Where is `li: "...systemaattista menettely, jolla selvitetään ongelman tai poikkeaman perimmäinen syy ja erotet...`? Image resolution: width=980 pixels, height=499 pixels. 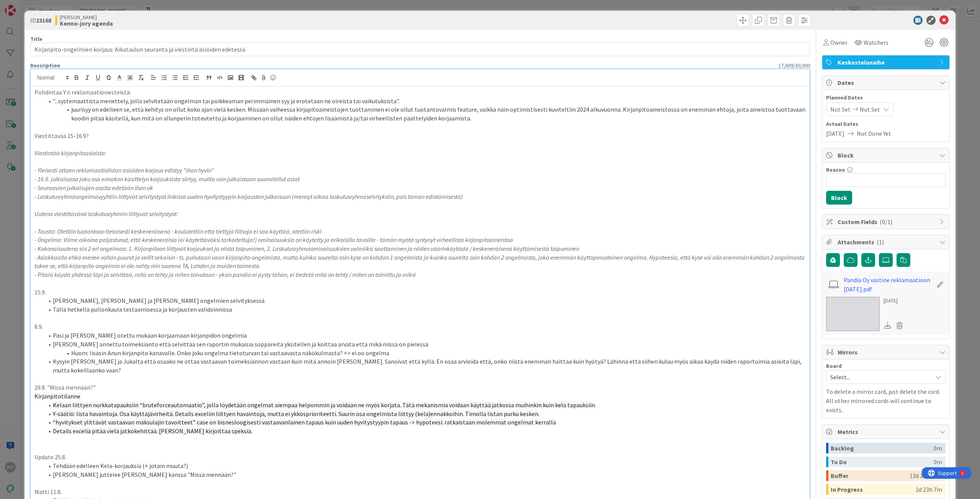 li: "...systemaattista menettely, jolla selvitetään ongelman tai poikkeaman perimmäinen syy ja erotet... is located at coordinates (424, 101).